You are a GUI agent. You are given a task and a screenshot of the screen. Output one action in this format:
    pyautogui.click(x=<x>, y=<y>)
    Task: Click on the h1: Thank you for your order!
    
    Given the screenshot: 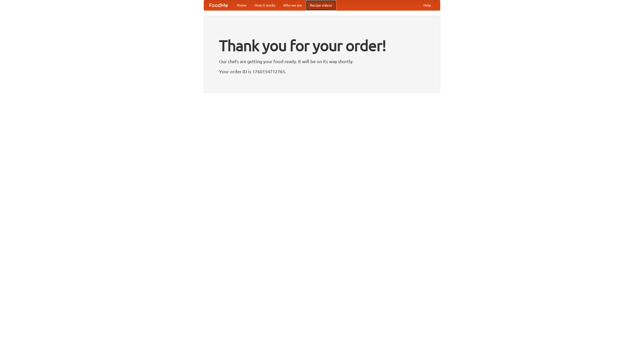 What is the action you would take?
    pyautogui.click(x=322, y=46)
    